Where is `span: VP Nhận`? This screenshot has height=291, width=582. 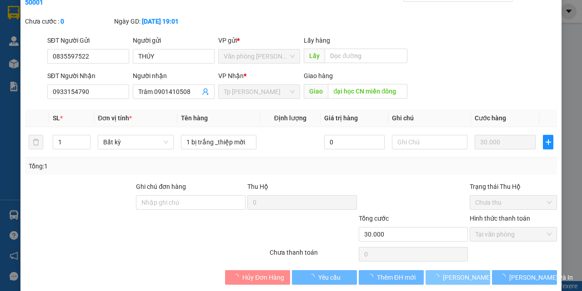 span: VP Nhận is located at coordinates (231, 76).